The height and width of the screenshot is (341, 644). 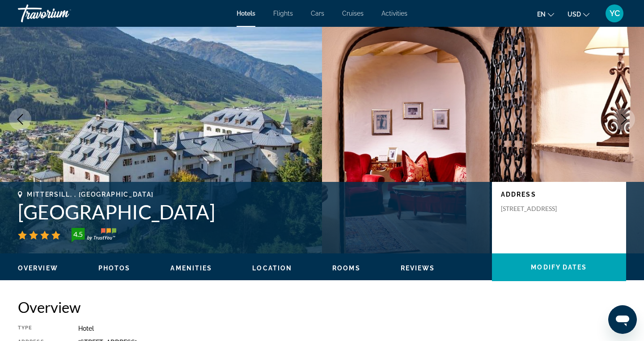 I want to click on div: Type, so click(x=36, y=328).